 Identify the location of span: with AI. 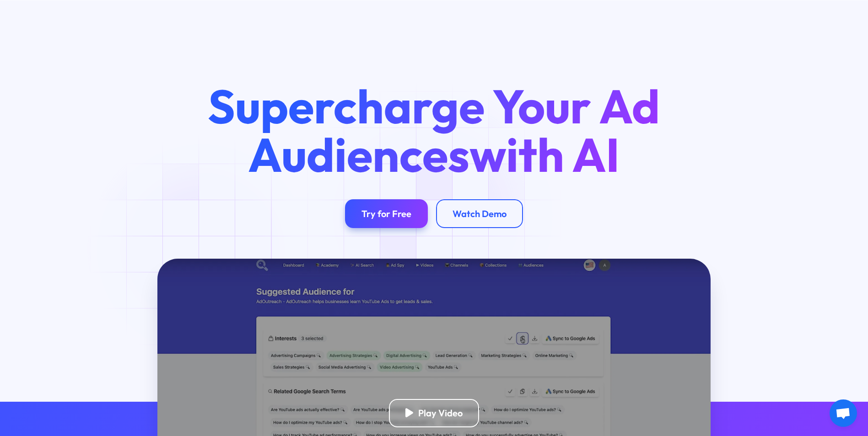
(544, 154).